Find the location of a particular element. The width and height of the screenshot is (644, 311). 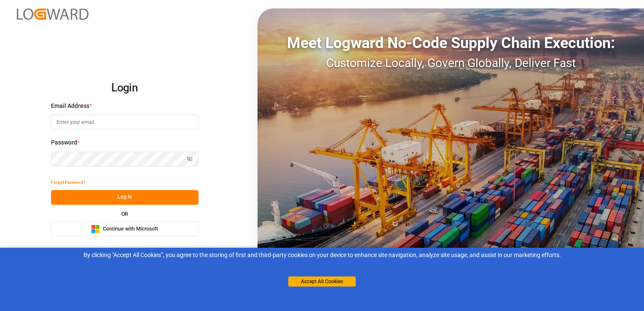

span: Password is located at coordinates (64, 142).